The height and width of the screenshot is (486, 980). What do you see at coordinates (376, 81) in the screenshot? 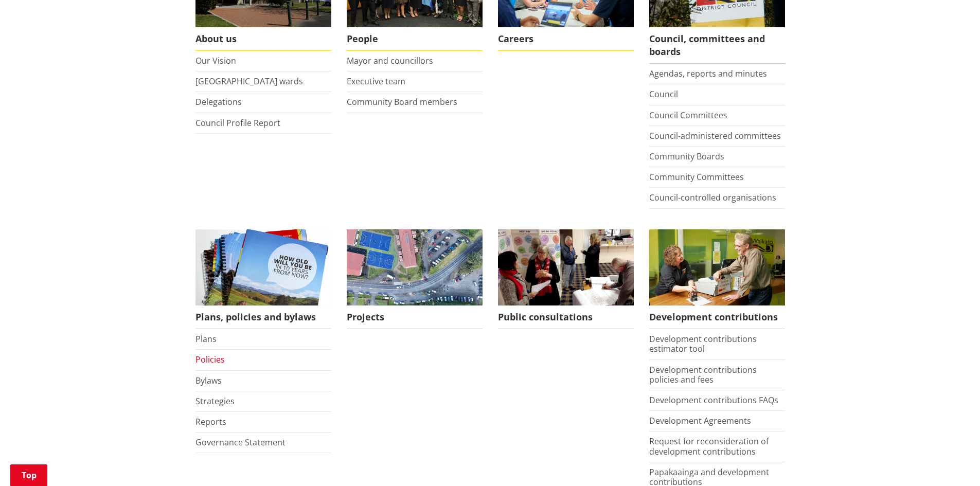
I see `a: Executive team` at bounding box center [376, 81].